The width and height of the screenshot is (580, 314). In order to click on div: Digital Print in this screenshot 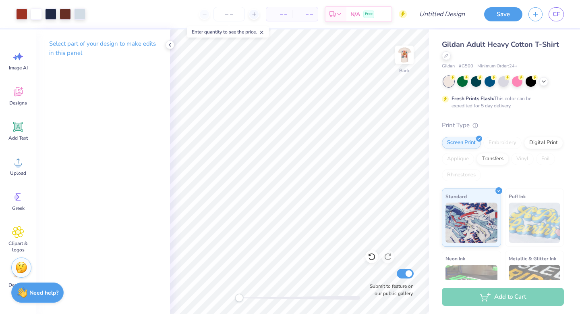, I will do `click(544, 143)`.